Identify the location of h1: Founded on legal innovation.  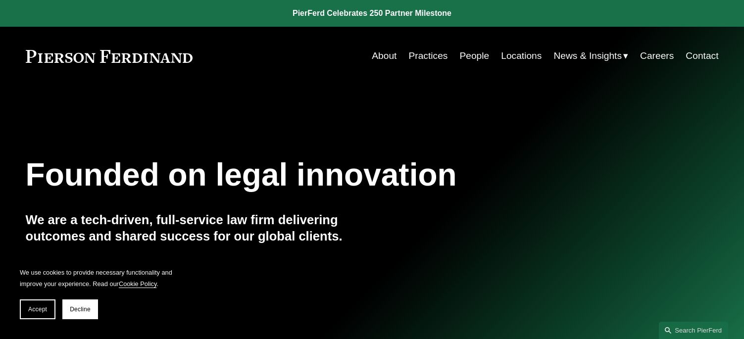
(314, 175).